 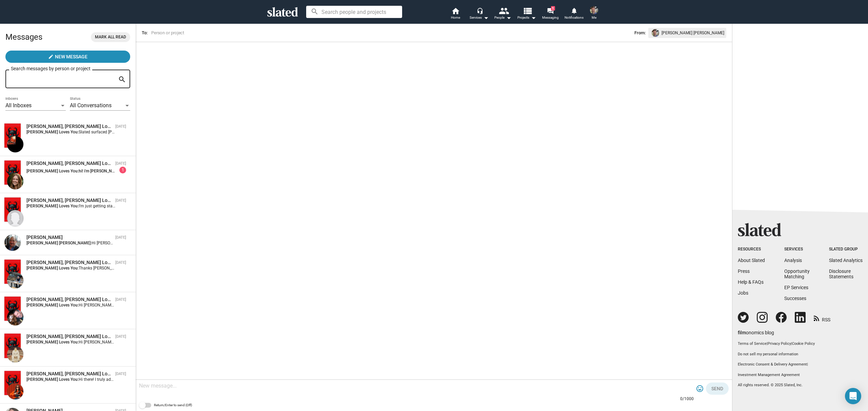 What do you see at coordinates (144, 33) in the screenshot?
I see `span: To:` at bounding box center [144, 33].